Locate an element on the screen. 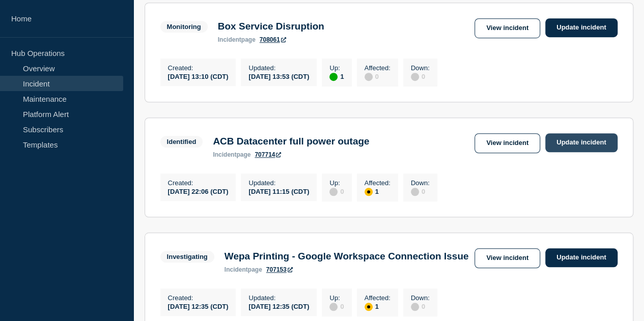 This screenshot has width=644, height=321. h3: Box Service Disruption is located at coordinates (271, 26).